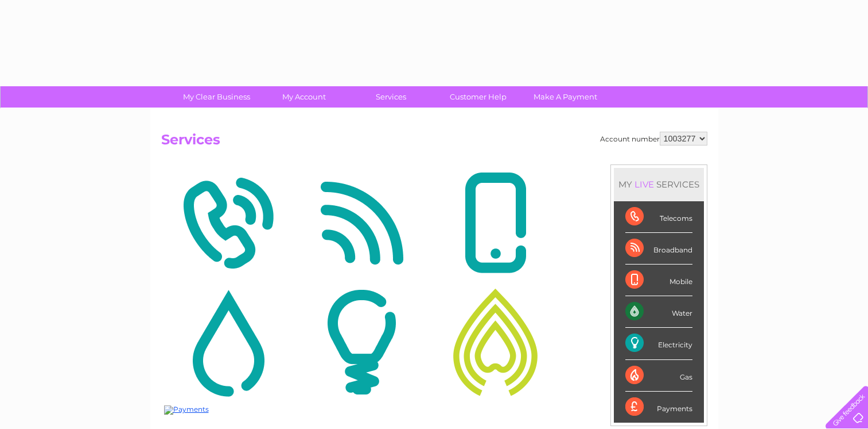 The height and width of the screenshot is (429, 868). I want to click on a: Customer Help, so click(478, 96).